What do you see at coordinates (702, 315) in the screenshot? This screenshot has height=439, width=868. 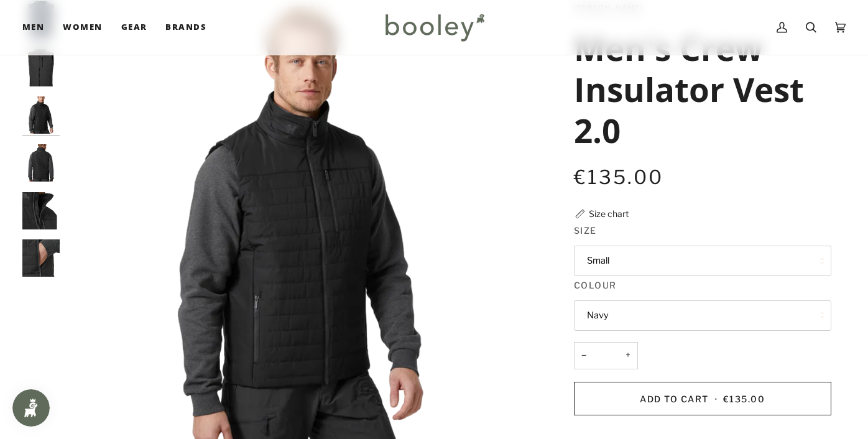 I see `button: Navy` at bounding box center [702, 315].